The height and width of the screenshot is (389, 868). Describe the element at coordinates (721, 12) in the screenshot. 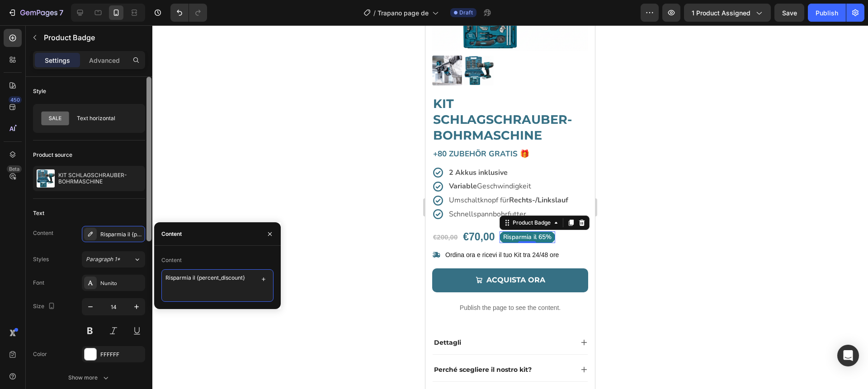

I see `span: 1 product assigned` at that location.